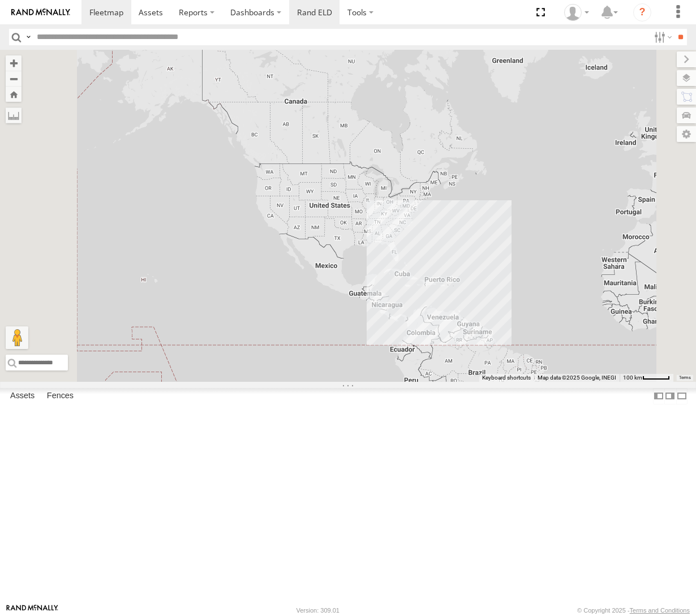 The image size is (696, 616). Describe the element at coordinates (633, 377) in the screenshot. I see `span: 100 km` at that location.